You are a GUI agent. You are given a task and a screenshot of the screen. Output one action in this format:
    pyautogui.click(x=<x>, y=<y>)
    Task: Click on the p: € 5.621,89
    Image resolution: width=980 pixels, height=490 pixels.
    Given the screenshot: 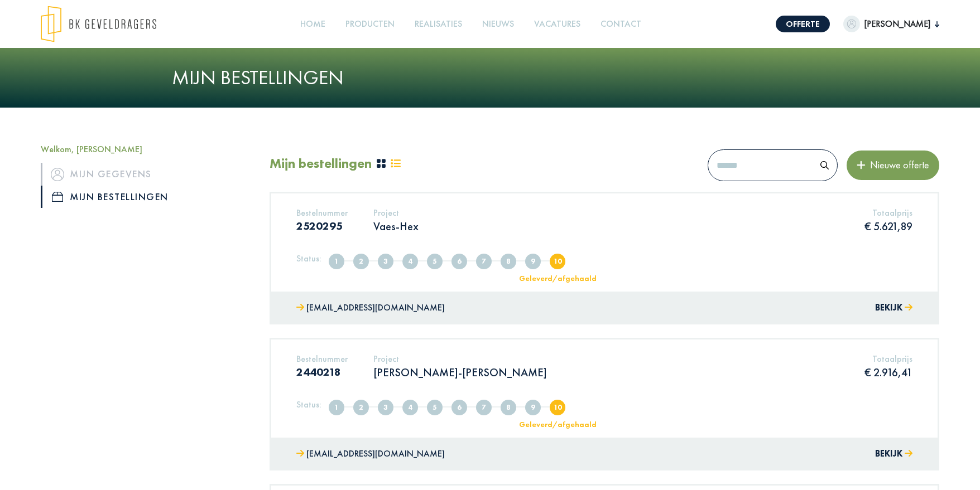 What is the action you would take?
    pyautogui.click(x=889, y=226)
    